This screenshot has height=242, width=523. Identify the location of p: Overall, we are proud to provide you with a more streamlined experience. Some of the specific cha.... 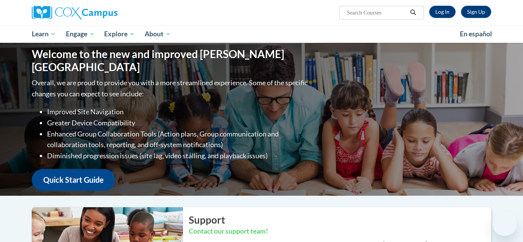
(170, 88).